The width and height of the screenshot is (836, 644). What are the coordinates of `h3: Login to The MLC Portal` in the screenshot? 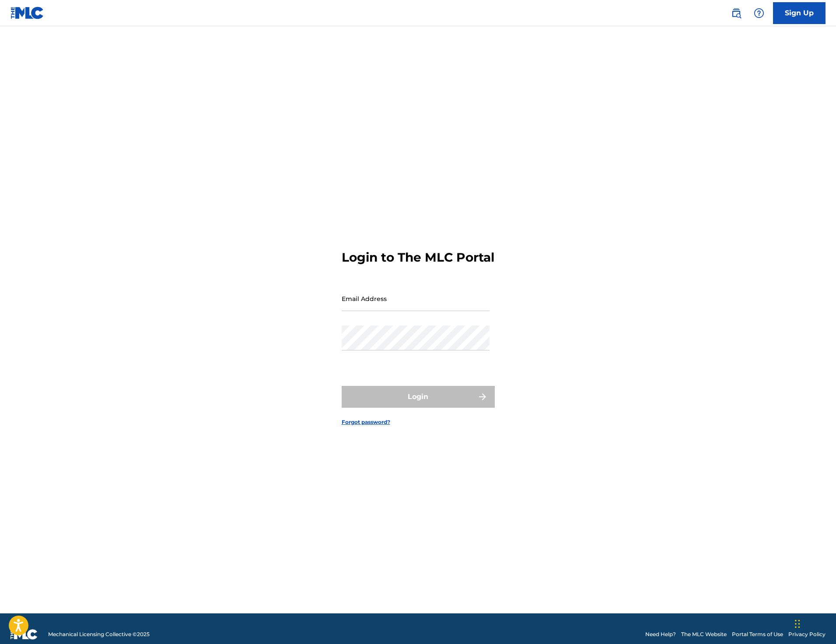 It's located at (418, 257).